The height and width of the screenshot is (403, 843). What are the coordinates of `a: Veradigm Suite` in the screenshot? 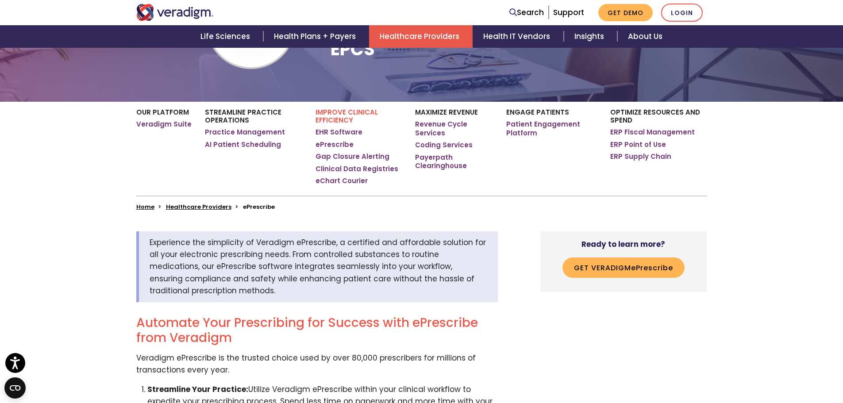 It's located at (164, 124).